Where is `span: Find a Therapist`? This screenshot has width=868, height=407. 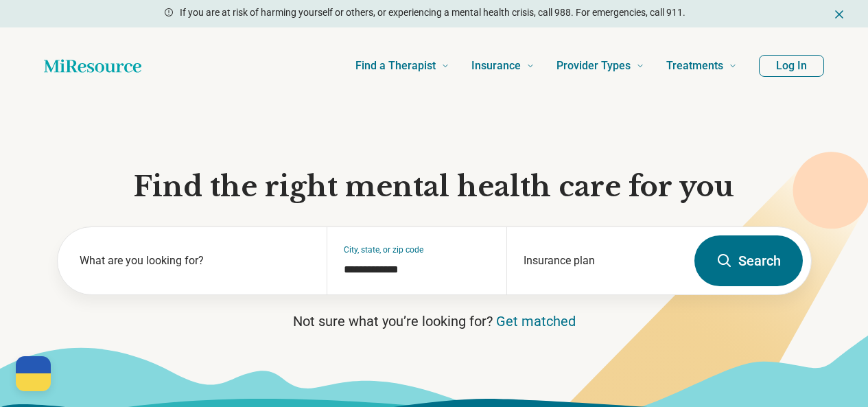 span: Find a Therapist is located at coordinates (395, 66).